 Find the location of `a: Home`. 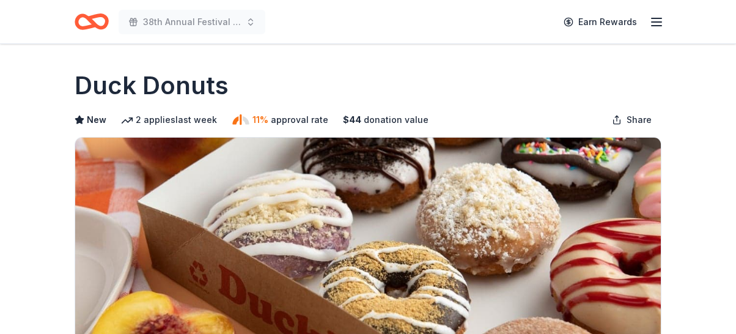

a: Home is located at coordinates (92, 21).